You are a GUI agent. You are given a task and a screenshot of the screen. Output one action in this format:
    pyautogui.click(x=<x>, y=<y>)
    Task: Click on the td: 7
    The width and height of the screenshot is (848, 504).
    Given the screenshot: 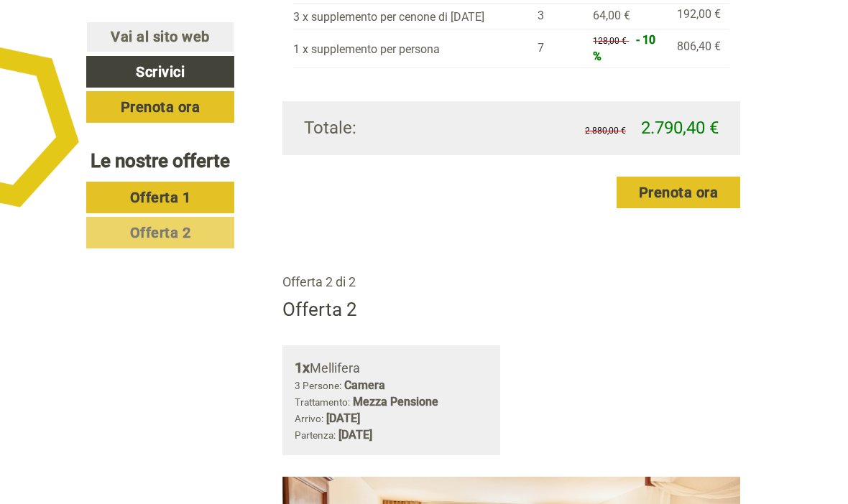 What is the action you would take?
    pyautogui.click(x=559, y=48)
    